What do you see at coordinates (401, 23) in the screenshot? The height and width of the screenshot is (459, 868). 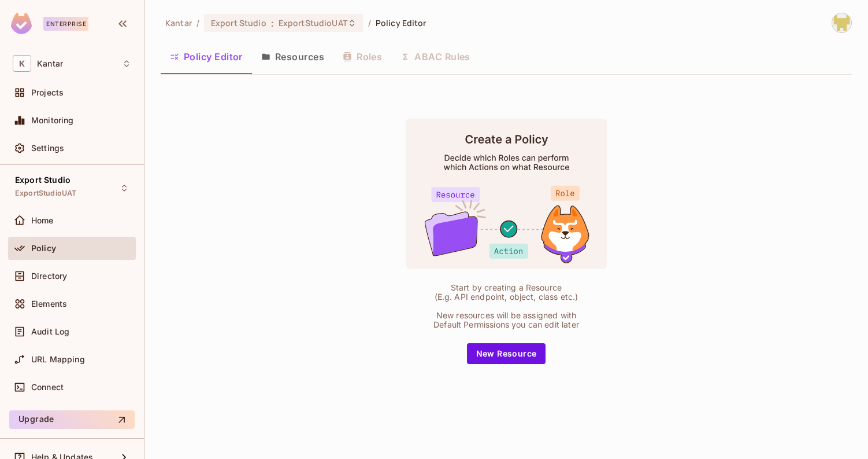 I see `span: Policy Editor` at bounding box center [401, 23].